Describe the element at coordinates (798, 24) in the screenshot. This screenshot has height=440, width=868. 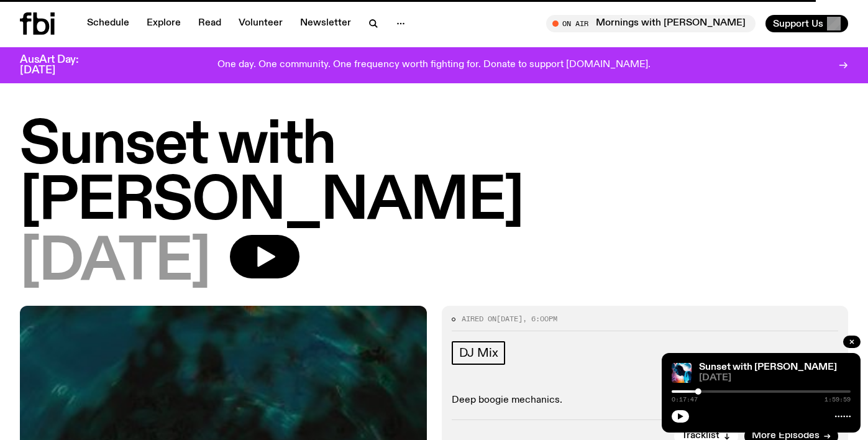
I see `span: Support Us` at that location.